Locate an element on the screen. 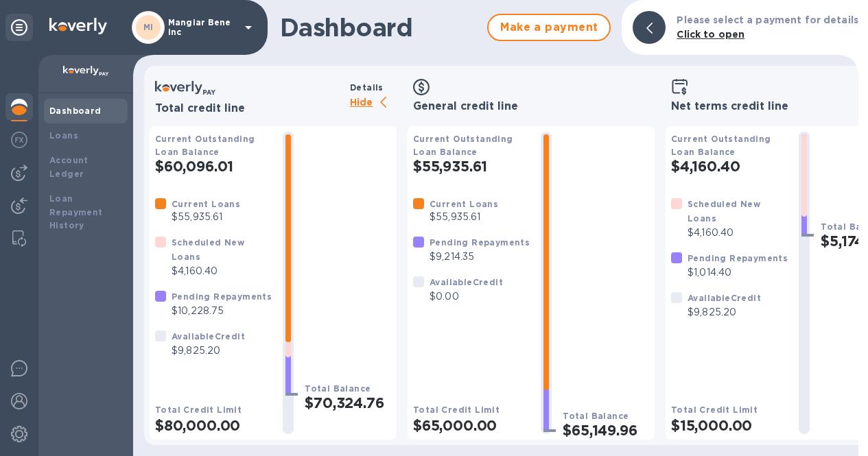  p: $1,014.40 is located at coordinates (738, 272).